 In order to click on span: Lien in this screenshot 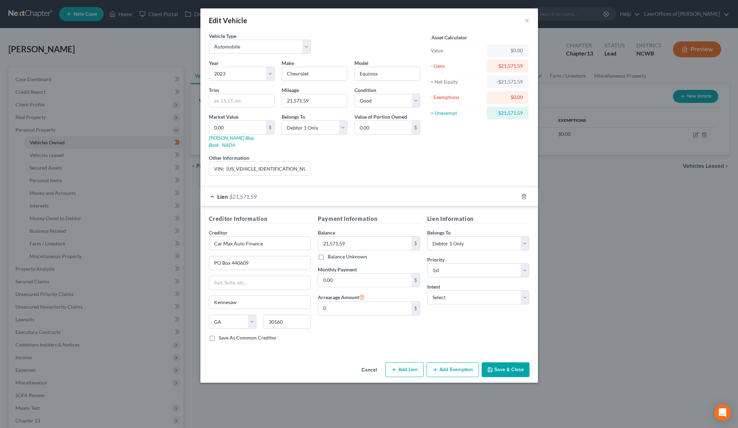, I will do `click(222, 196)`.